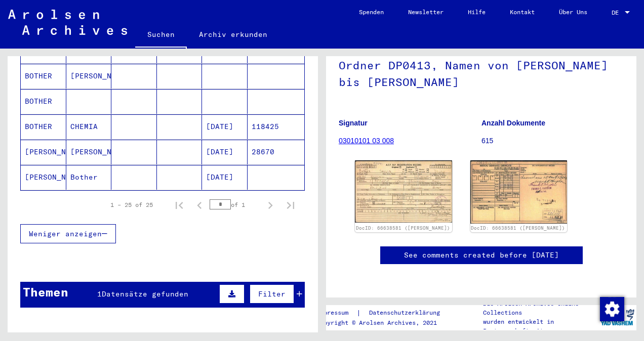  I want to click on img: 001.jpg, so click(403, 192).